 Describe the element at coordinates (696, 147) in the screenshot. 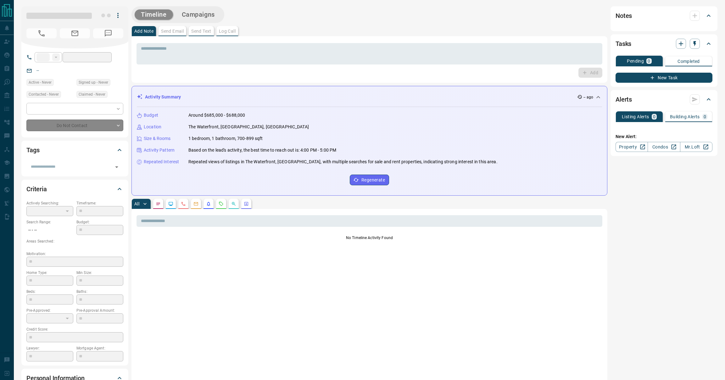

I see `a: Mr.Loft` at that location.